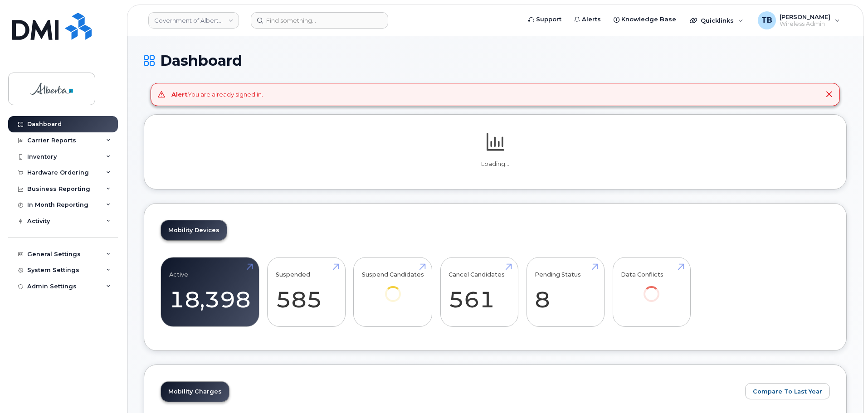  I want to click on strong: Alert, so click(180, 94).